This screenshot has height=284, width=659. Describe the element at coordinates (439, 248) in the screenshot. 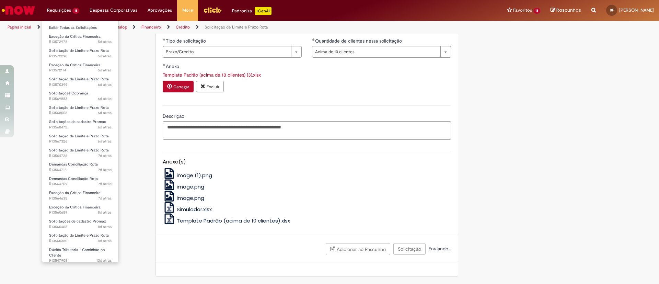

I see `span: Enviando...` at that location.